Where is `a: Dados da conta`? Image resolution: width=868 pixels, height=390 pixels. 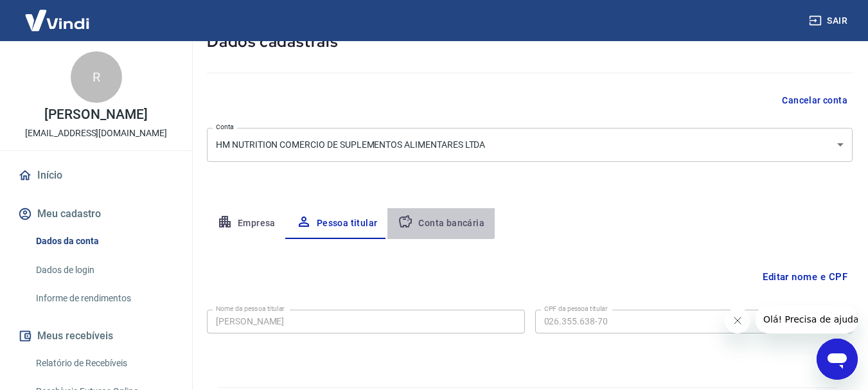 a: Dados da conta is located at coordinates (103, 241).